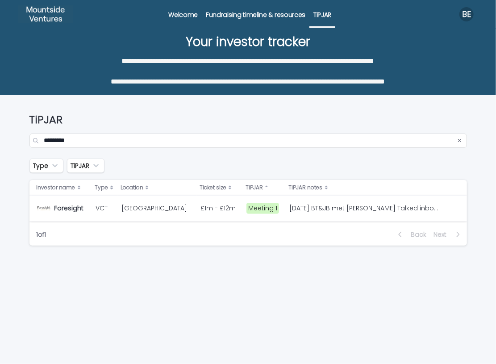 The image size is (496, 364). What do you see at coordinates (467, 14) in the screenshot?
I see `div: BE` at bounding box center [467, 14].